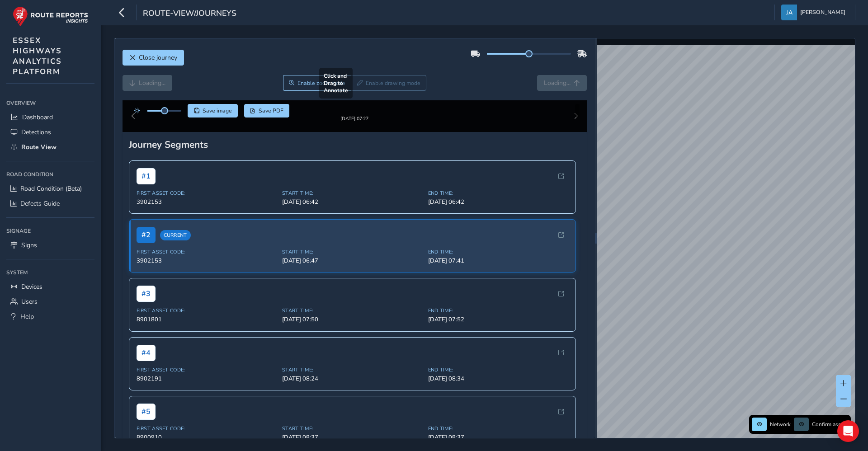  What do you see at coordinates (39, 147) in the screenshot?
I see `span: Route View` at bounding box center [39, 147].